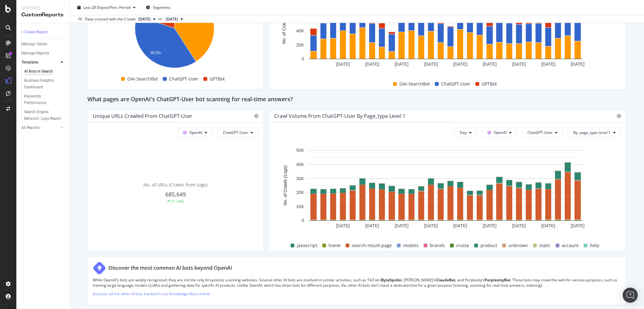 Image resolution: width=644 pixels, height=309 pixels. I want to click on text: 50K, so click(300, 150).